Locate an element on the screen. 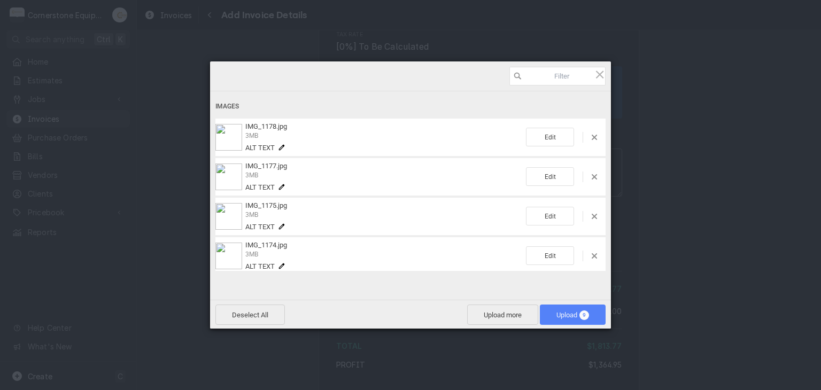  span: IMG_1175.jpg is located at coordinates (266, 205).